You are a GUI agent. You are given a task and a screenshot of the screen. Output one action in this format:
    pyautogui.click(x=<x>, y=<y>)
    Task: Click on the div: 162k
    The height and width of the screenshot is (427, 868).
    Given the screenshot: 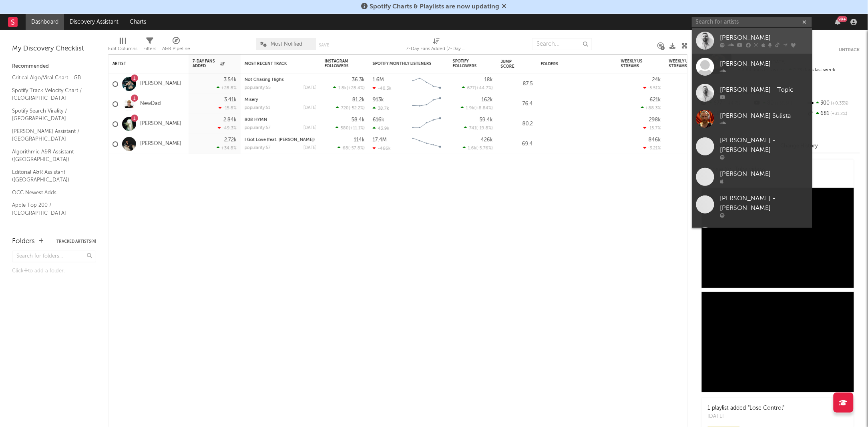 What is the action you would take?
    pyautogui.click(x=487, y=100)
    